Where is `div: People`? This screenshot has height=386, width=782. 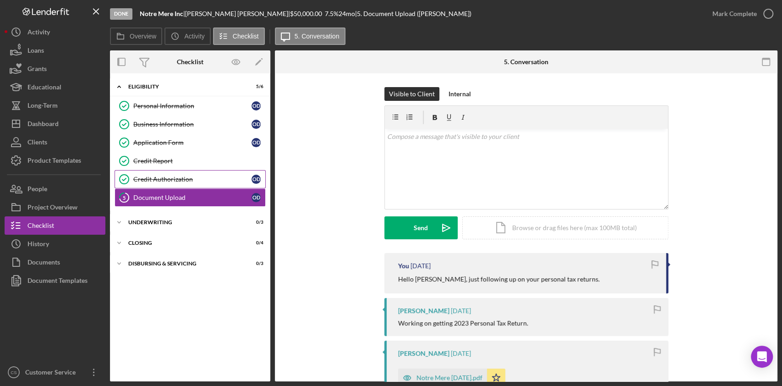 div: People is located at coordinates (37, 190).